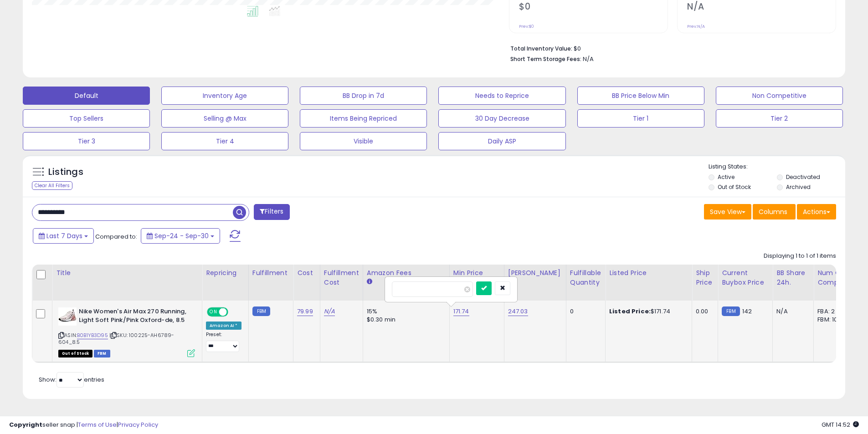 The image size is (868, 434). What do you see at coordinates (138, 425) in the screenshot?
I see `a: Privacy Policy` at bounding box center [138, 425].